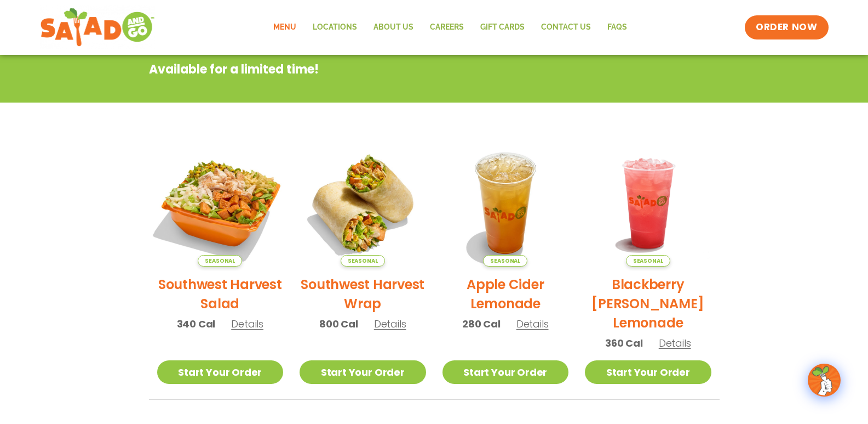 This screenshot has height=424, width=868. I want to click on img: new-SAG-logo-768×292, so click(98, 27).